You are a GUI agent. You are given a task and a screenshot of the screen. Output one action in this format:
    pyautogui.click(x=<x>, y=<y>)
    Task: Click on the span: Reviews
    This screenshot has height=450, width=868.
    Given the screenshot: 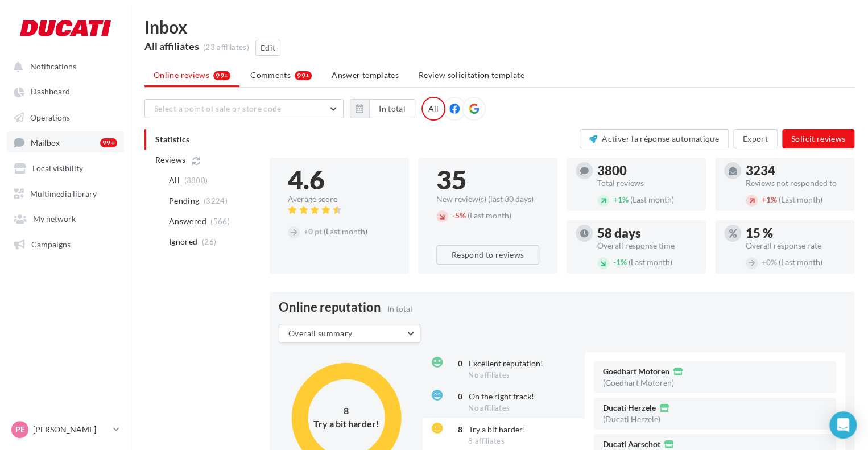 What is the action you would take?
    pyautogui.click(x=170, y=160)
    